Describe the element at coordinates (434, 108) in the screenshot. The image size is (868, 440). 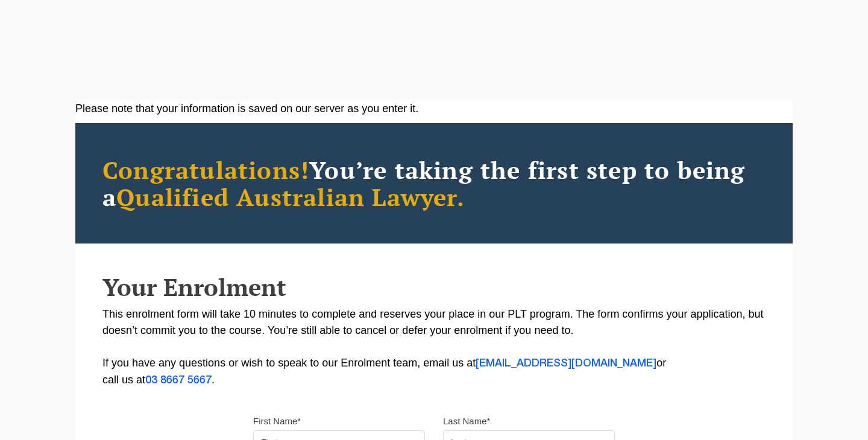
I see `div: Please note that your information is saved on our server as you enter it.` at that location.